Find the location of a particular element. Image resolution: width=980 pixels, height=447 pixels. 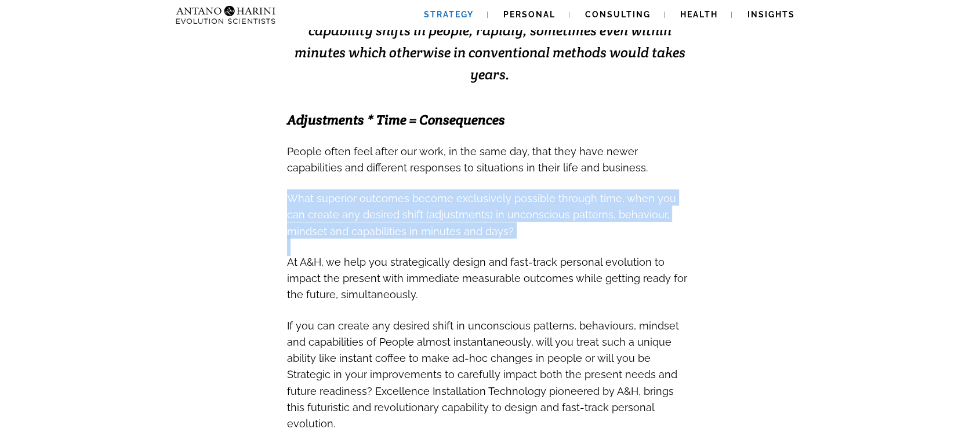

span: Consulting is located at coordinates (617, 15).